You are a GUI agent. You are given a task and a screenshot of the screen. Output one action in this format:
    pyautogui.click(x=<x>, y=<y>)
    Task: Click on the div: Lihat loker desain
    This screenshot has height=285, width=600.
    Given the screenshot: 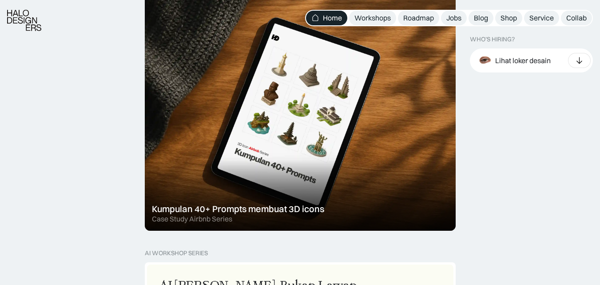 What is the action you would take?
    pyautogui.click(x=523, y=60)
    